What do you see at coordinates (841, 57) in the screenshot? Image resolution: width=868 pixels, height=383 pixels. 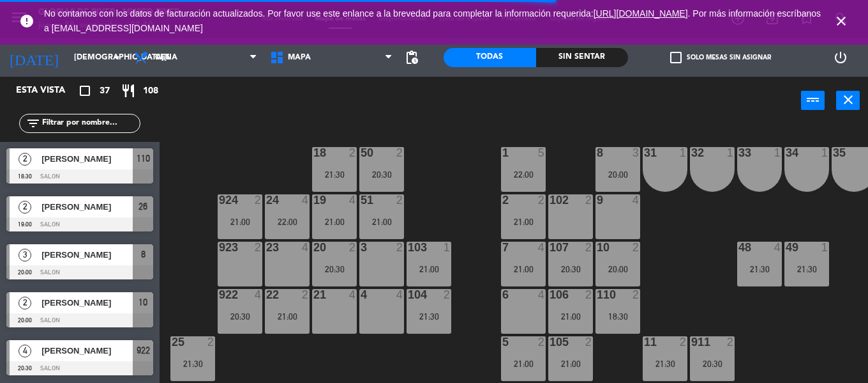 I see `i: power_settings_new` at bounding box center [841, 57].